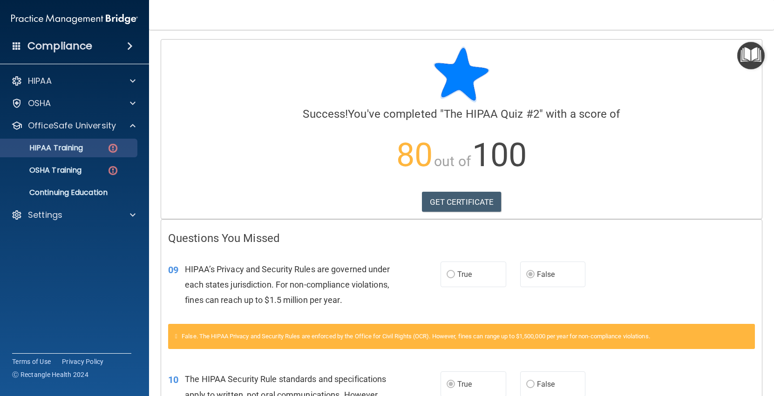 This screenshot has height=396, width=774. What do you see at coordinates (751, 55) in the screenshot?
I see `button: Open Resource Center` at bounding box center [751, 55].